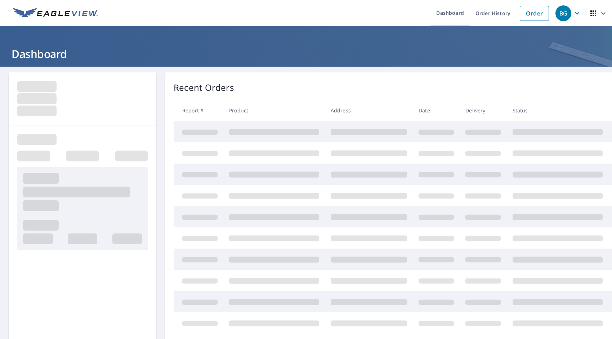  I want to click on a: Order, so click(534, 13).